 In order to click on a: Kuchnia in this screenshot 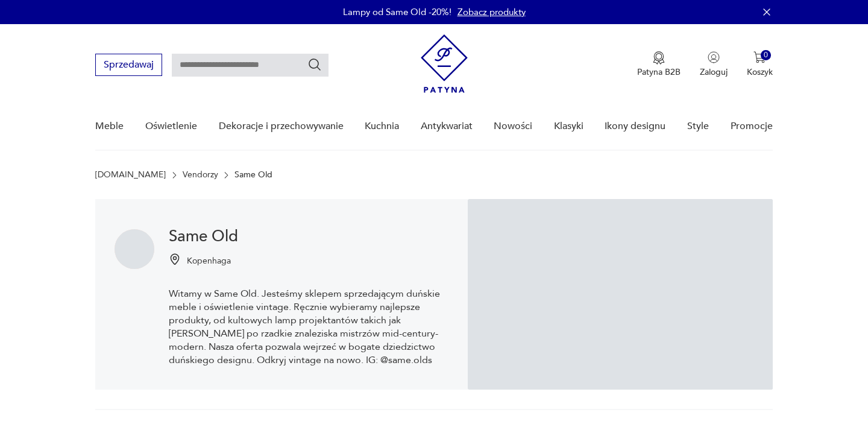, I will do `click(382, 126)`.